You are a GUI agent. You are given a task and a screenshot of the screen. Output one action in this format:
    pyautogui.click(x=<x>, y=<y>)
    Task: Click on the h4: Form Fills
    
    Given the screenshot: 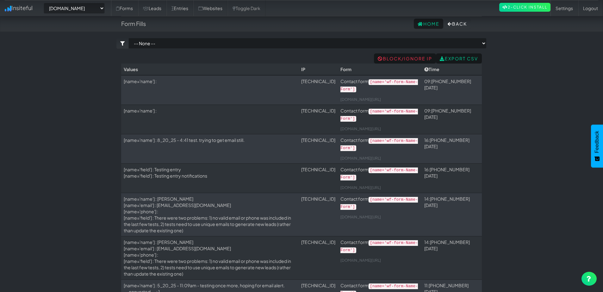 What is the action you would take?
    pyautogui.click(x=134, y=24)
    